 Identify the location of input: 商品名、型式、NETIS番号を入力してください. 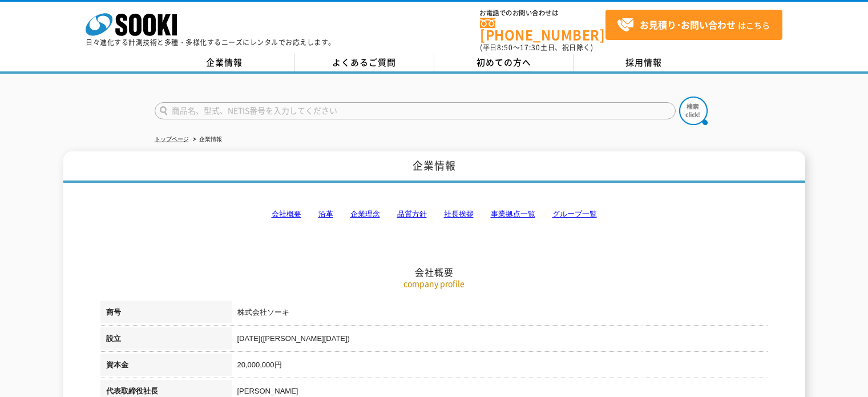
(415, 111).